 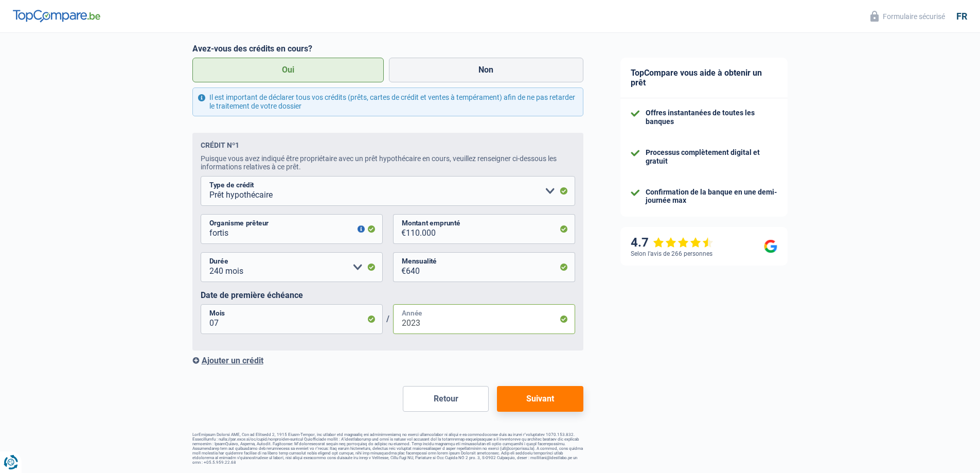 What do you see at coordinates (908, 16) in the screenshot?
I see `button: Formulaire sécurisé` at bounding box center [908, 16].